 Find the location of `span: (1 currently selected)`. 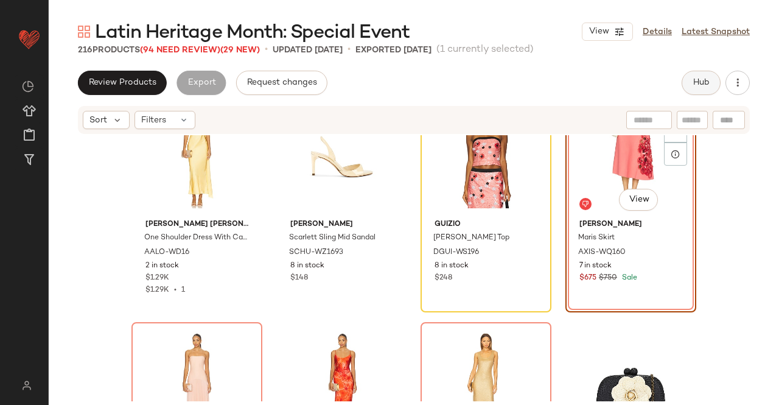

span: (1 currently selected) is located at coordinates (485, 50).